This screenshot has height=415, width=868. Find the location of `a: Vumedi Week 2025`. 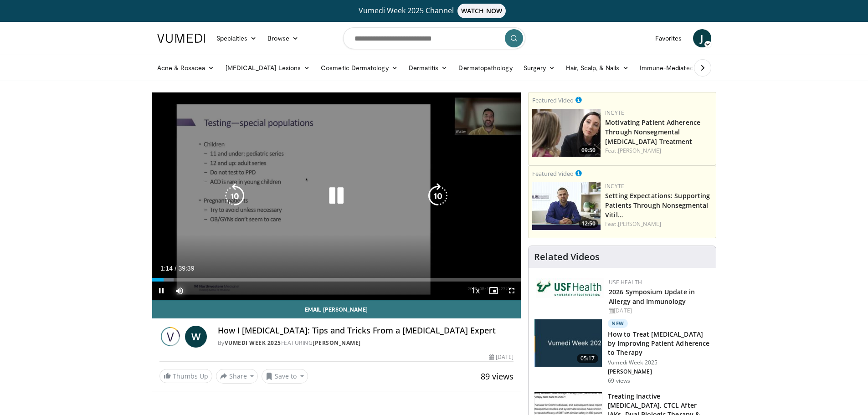

a: Vumedi Week 2025 is located at coordinates (253, 343).